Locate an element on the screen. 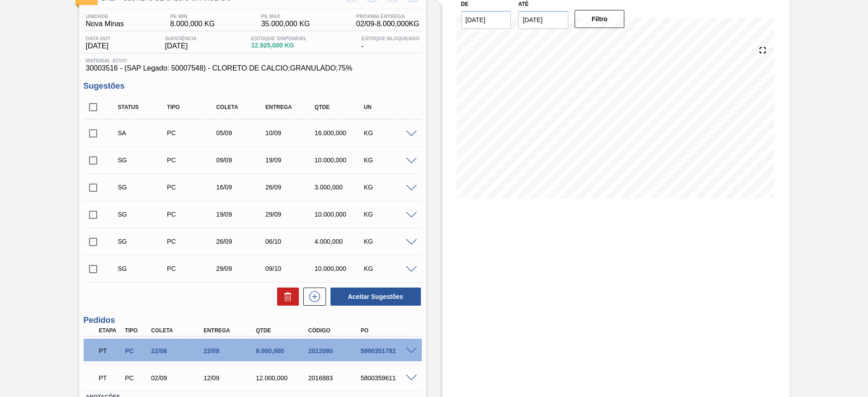  div: 5800351782 is located at coordinates (388, 351).